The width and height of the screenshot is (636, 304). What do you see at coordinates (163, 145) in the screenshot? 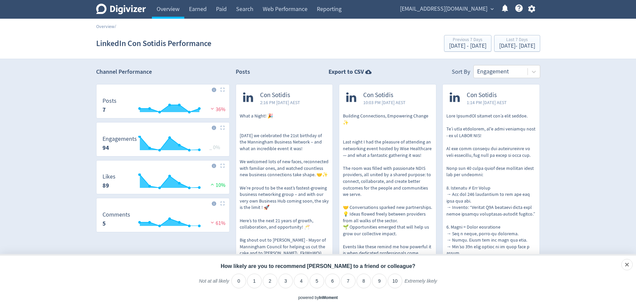
I see `svg: Engagements 94` at bounding box center [163, 145].